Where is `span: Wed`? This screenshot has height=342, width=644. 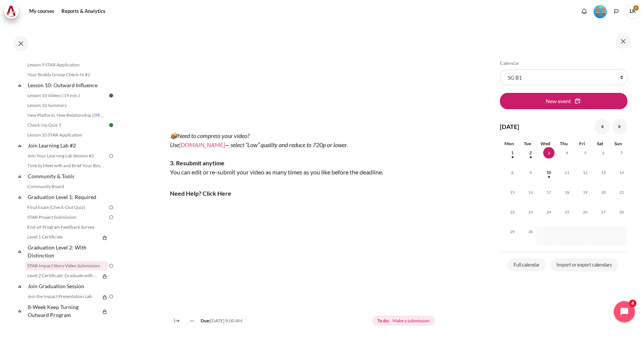
span: Wed is located at coordinates (545, 143).